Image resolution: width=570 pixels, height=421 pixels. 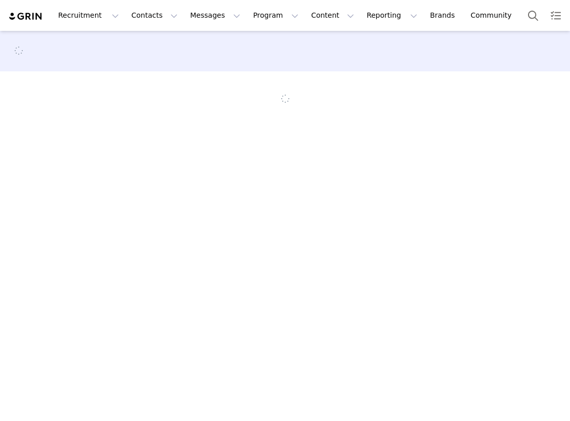 What do you see at coordinates (26, 16) in the screenshot?
I see `a: grin logo` at bounding box center [26, 16].